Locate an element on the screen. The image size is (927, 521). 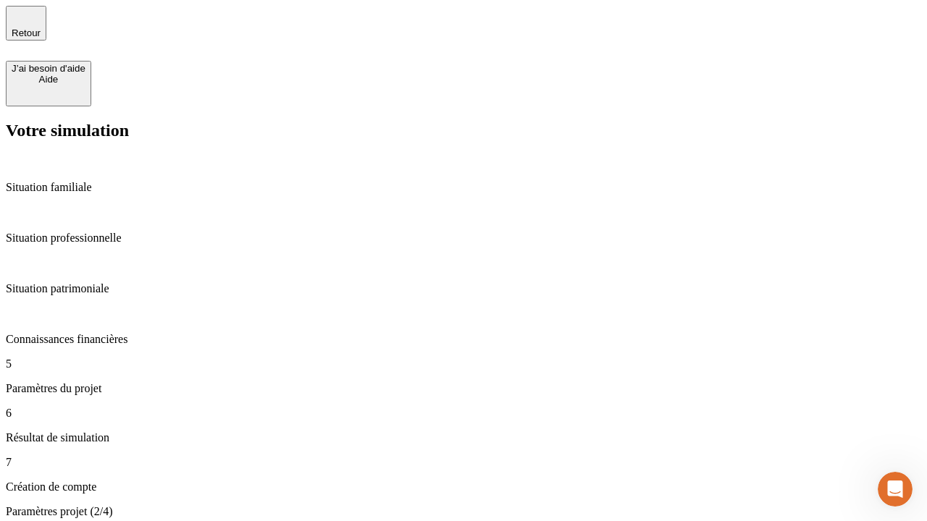
p: Situation familiale is located at coordinates (463, 188).